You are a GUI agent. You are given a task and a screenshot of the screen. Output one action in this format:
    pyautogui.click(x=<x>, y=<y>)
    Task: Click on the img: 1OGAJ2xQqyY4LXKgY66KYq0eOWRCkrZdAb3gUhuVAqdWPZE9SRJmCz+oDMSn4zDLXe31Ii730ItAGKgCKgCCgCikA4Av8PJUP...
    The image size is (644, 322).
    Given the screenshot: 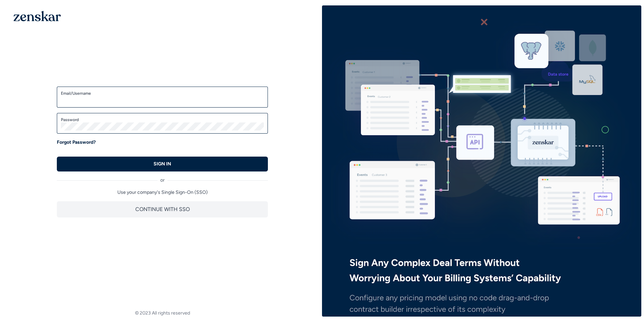 What is the action you would take?
    pyautogui.click(x=37, y=16)
    